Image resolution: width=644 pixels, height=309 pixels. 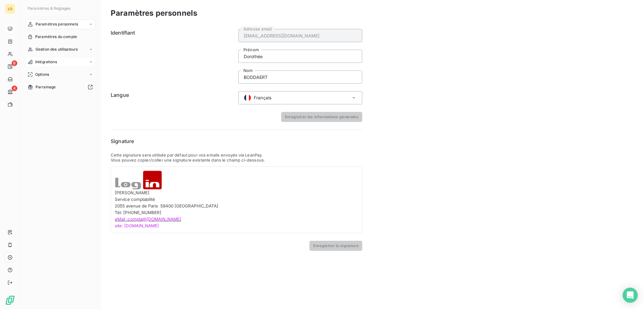 What do you see at coordinates (56, 49) in the screenshot?
I see `span: Gestion des utilisateurs` at bounding box center [56, 49].